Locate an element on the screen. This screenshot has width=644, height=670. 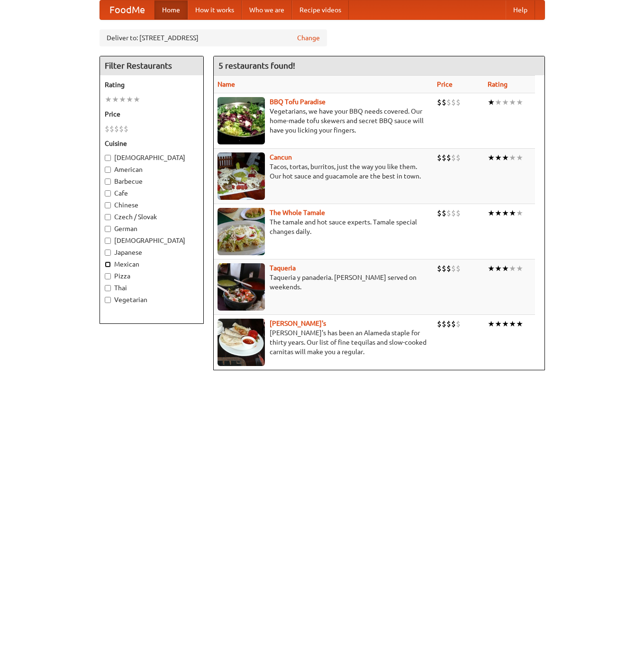
input: Barbecue is located at coordinates (108, 181).